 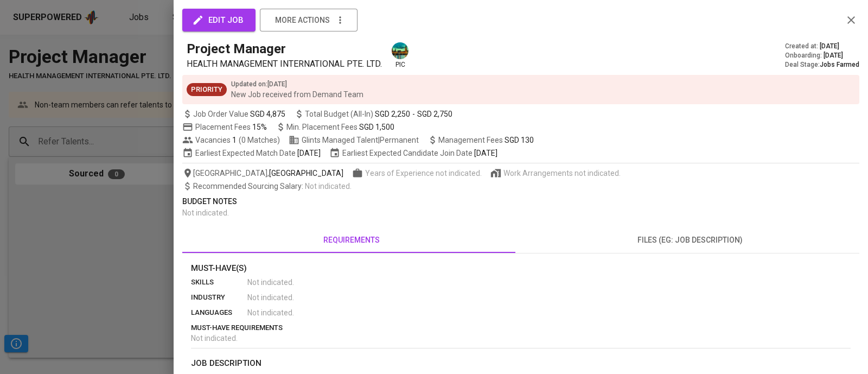 What do you see at coordinates (234, 114) in the screenshot?
I see `span: Job Order Value` at bounding box center [234, 114].